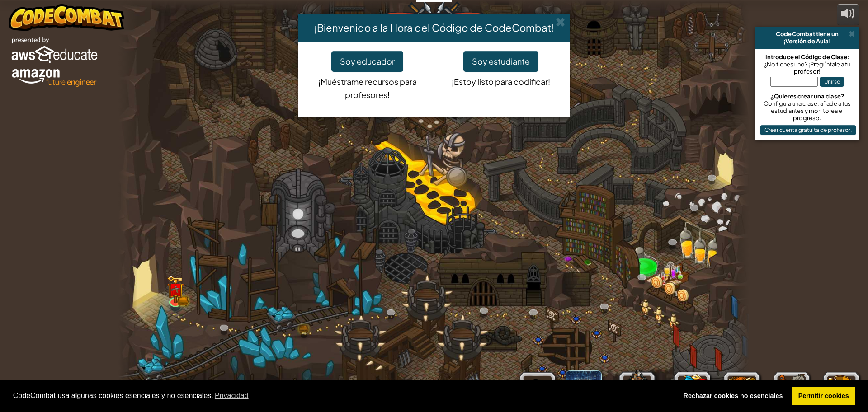  I want to click on a: allow cookies, so click(824, 397).